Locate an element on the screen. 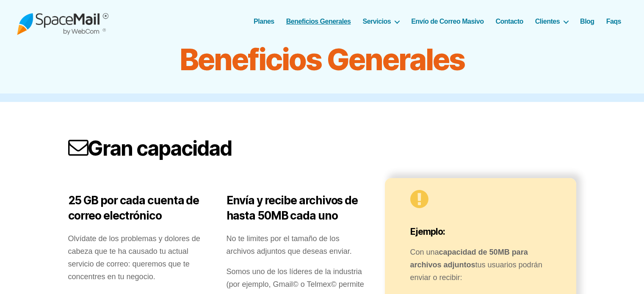  p: No te limites por el tamaño de los archivos adjuntos que deseas enviar. is located at coordinates (297, 245).